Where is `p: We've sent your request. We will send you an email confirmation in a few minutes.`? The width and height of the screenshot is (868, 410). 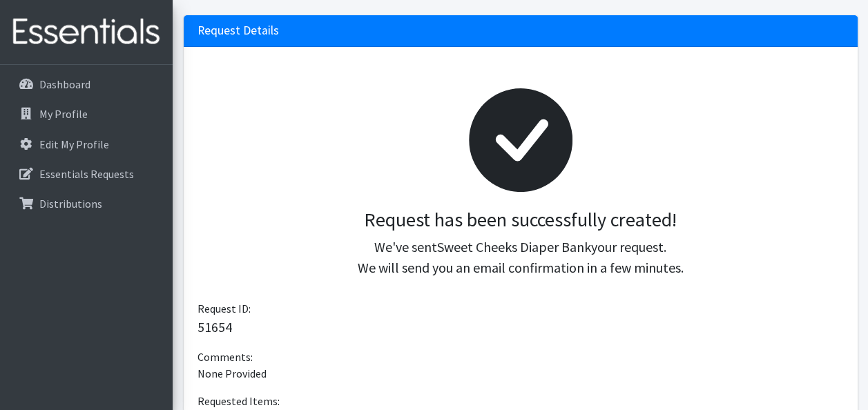 p: We've sent your request. We will send you an email confirmation in a few minutes. is located at coordinates (520, 258).